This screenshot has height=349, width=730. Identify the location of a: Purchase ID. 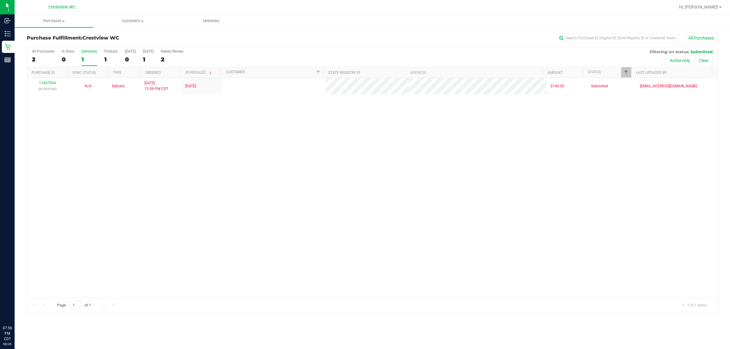
(43, 73).